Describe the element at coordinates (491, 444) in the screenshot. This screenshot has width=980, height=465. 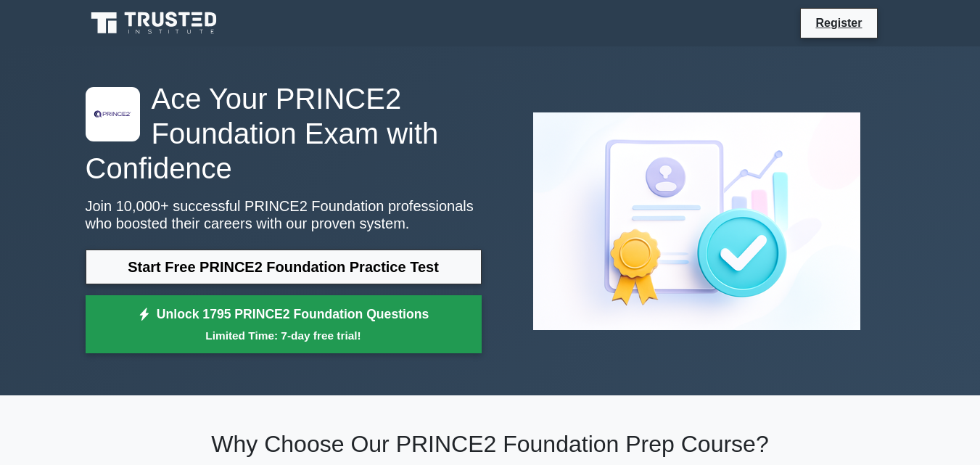
I see `h2: Why Choose Our PRINCE2 Foundation Prep Course?` at that location.